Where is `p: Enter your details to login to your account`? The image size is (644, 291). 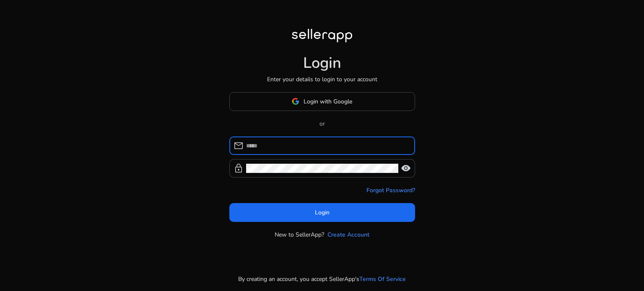 p: Enter your details to login to your account is located at coordinates (322, 79).